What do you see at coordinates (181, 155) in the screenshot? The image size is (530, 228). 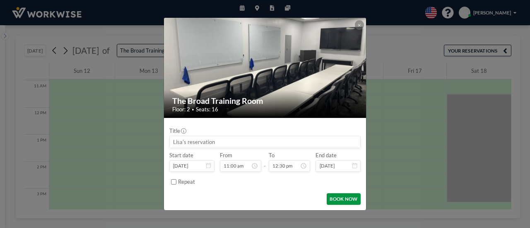 I see `label: Start date` at bounding box center [181, 155].